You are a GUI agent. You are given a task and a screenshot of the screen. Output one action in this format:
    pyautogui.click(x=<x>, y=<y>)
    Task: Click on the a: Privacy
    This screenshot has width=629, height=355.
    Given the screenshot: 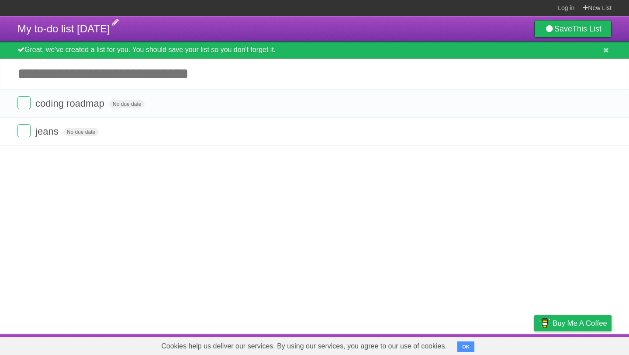 What is the action you would take?
    pyautogui.click(x=534, y=344)
    